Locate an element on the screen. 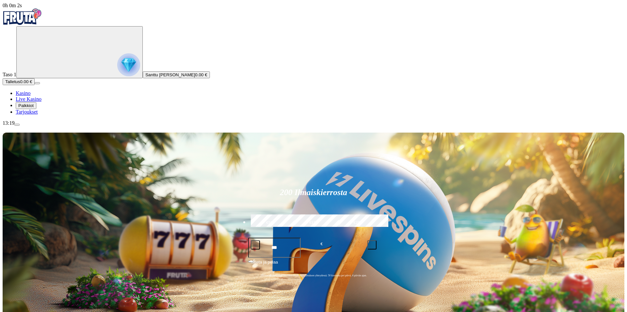 This screenshot has width=627, height=312. label: €250 is located at coordinates (358, 223).